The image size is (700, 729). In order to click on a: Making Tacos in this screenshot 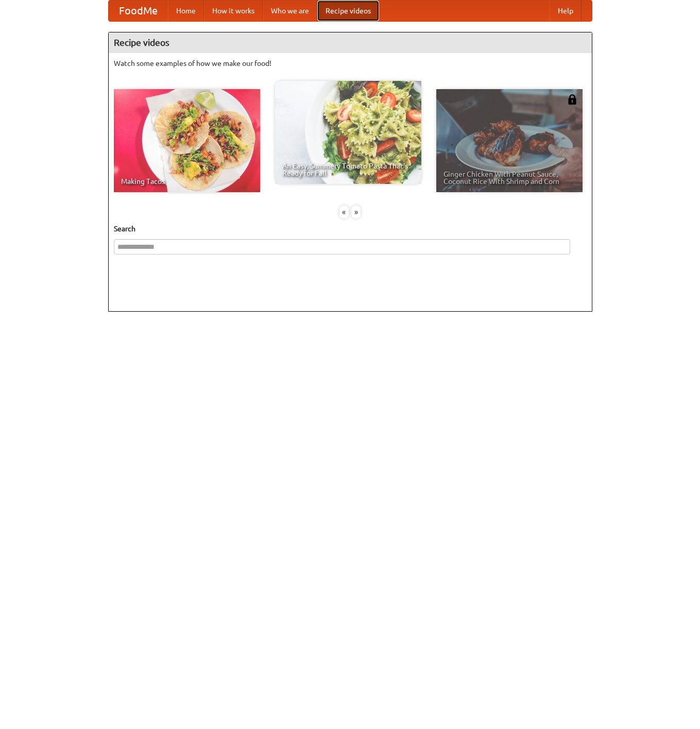, I will do `click(187, 141)`.